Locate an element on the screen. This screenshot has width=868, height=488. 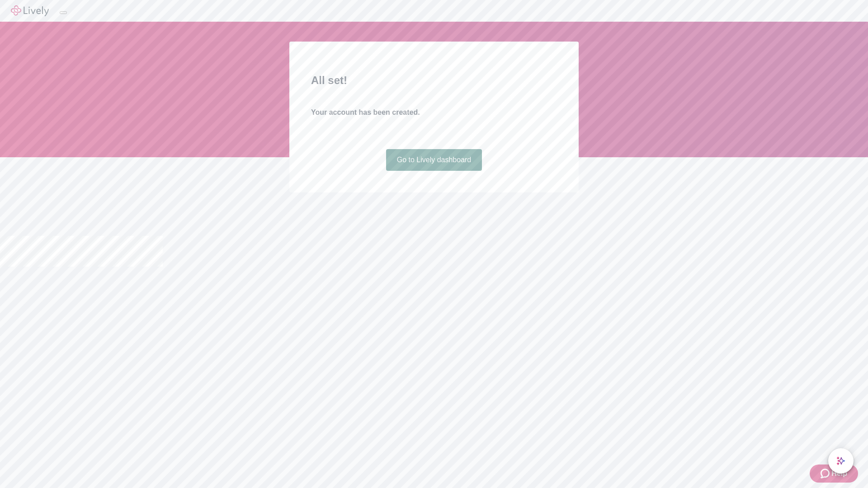
a: Go to Lively dashboard is located at coordinates (434, 160).